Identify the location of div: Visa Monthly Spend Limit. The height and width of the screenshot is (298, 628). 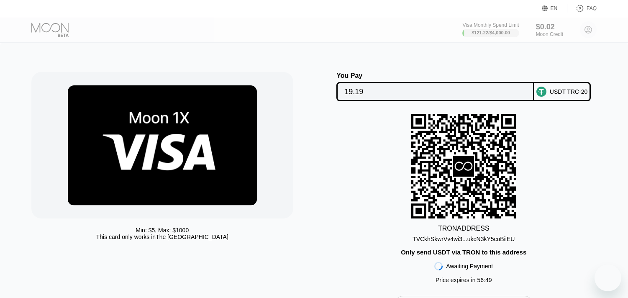
(491, 25).